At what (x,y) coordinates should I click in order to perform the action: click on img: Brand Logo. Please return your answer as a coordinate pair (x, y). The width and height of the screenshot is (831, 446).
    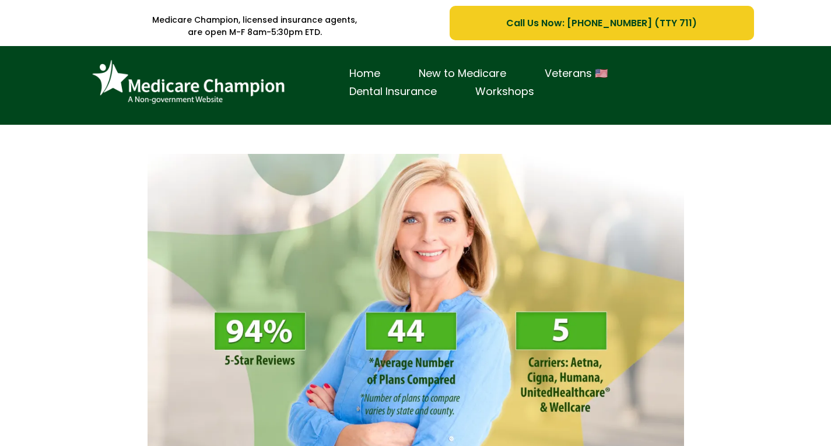
    Looking at the image, I should click on (188, 82).